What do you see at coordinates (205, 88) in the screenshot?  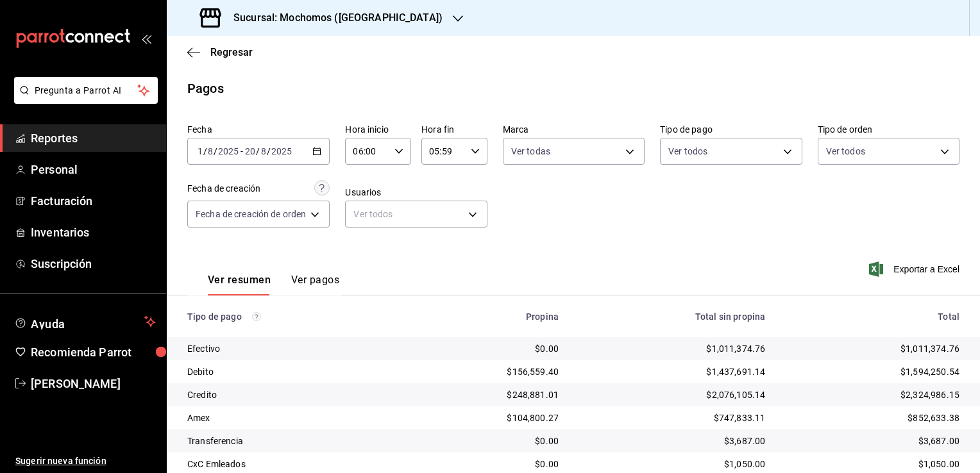 I see `div: Pagos` at bounding box center [205, 88].